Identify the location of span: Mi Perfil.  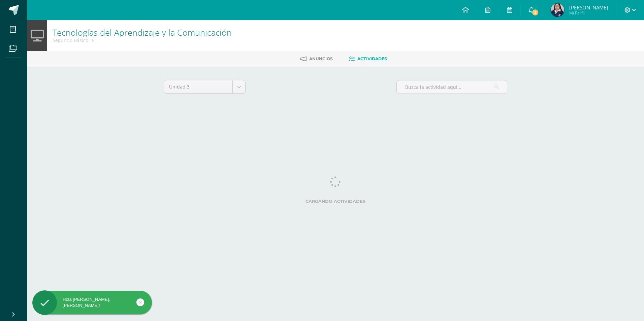
(588, 13).